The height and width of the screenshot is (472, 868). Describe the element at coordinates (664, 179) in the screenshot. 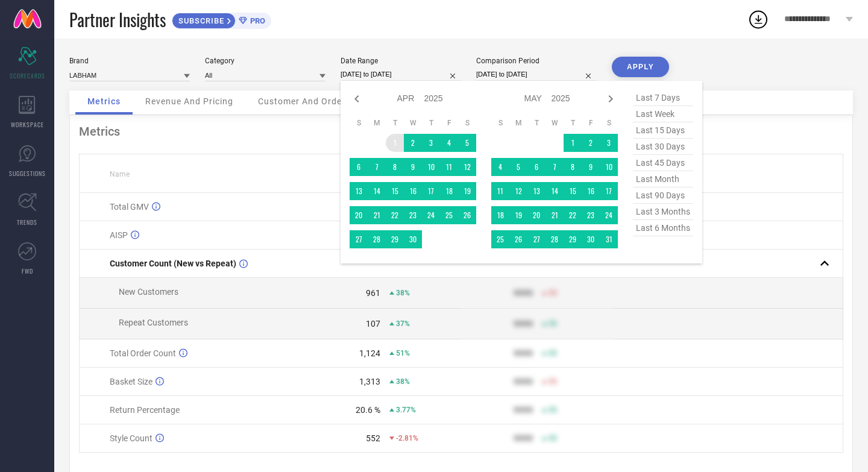

I see `span: last month` at that location.